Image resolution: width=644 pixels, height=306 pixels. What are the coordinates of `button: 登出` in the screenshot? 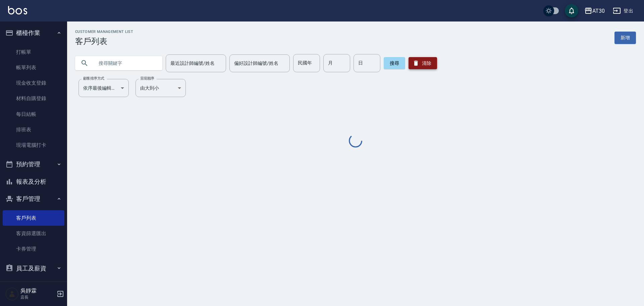 It's located at (623, 11).